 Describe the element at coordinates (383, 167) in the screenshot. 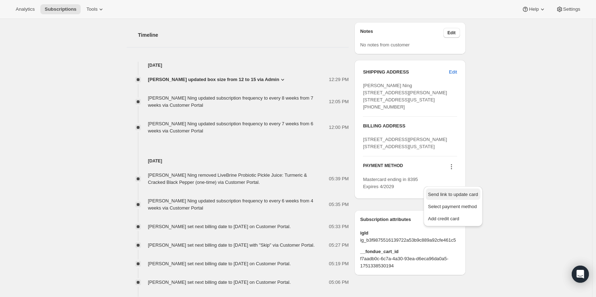

I see `h3: PAYMENT METHOD` at that location.